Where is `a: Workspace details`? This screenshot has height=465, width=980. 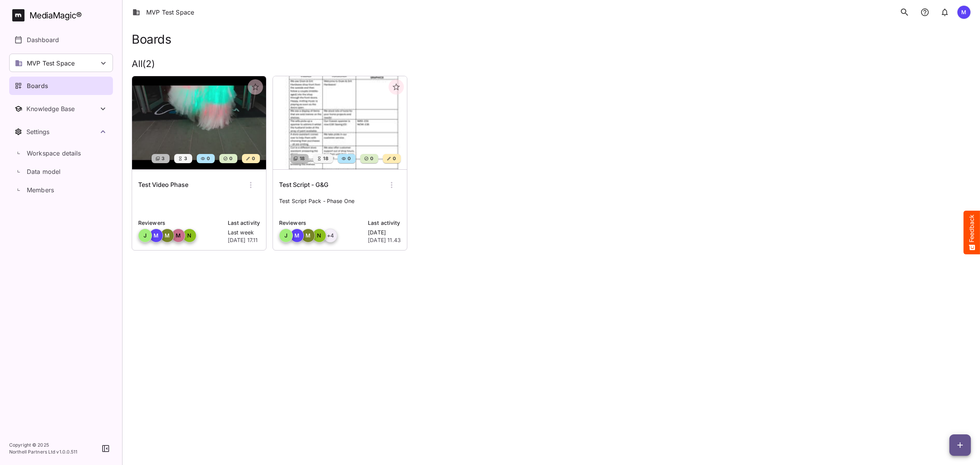
a: Workspace details is located at coordinates (61, 153).